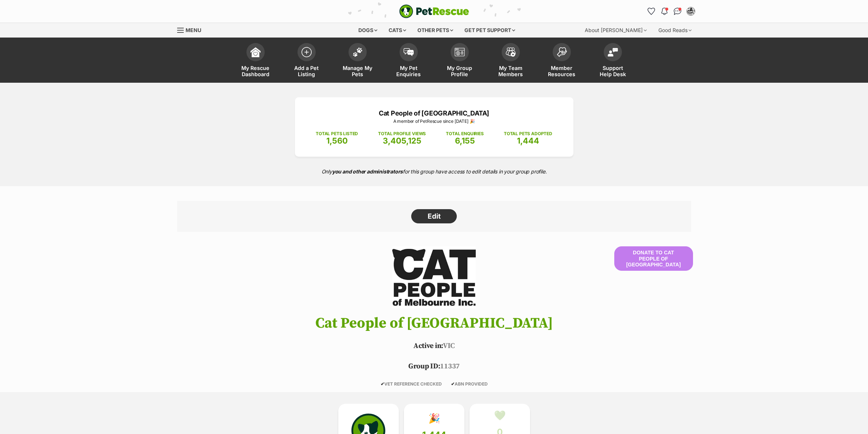 This screenshot has width=868, height=434. What do you see at coordinates (402, 141) in the screenshot?
I see `span: 3,405,125` at bounding box center [402, 141].